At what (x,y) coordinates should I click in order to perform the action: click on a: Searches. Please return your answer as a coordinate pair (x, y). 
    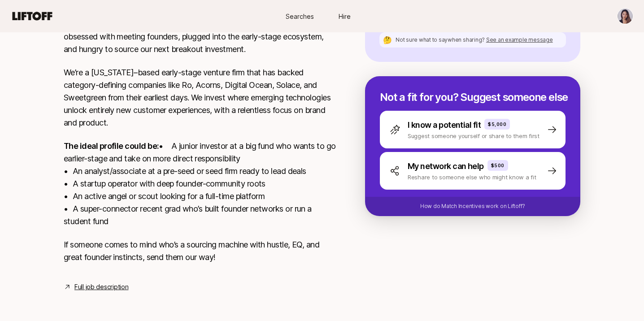
    Looking at the image, I should click on (300, 16).